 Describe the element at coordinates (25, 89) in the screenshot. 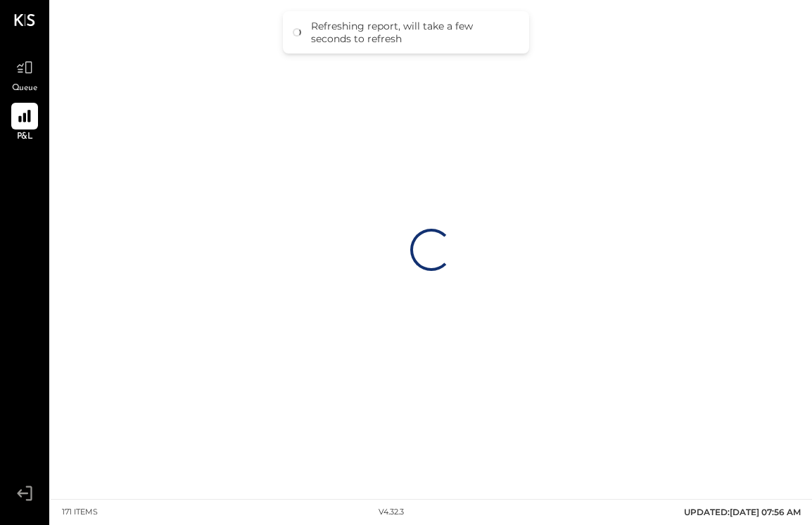

I see `span: Queue` at that location.